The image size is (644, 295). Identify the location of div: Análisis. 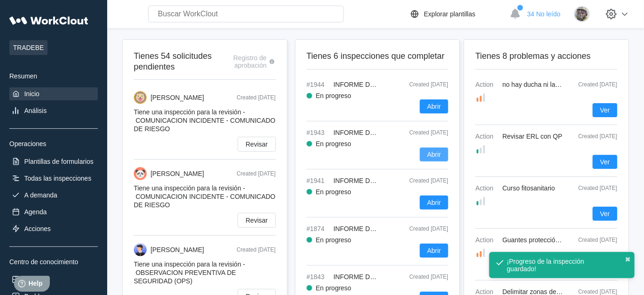
(35, 111).